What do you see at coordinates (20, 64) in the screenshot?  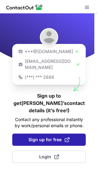 I see `img: https://contactout.com/extension/app/static/media/login-work-icon.638a5007170bc45168077fde17b29a1...` at bounding box center [20, 64].